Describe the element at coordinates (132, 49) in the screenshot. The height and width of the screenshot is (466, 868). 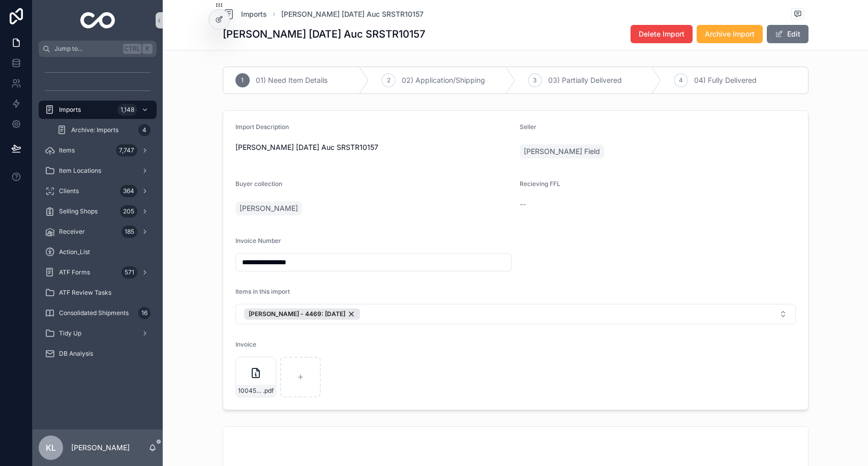
I see `span: Ctrl` at that location.